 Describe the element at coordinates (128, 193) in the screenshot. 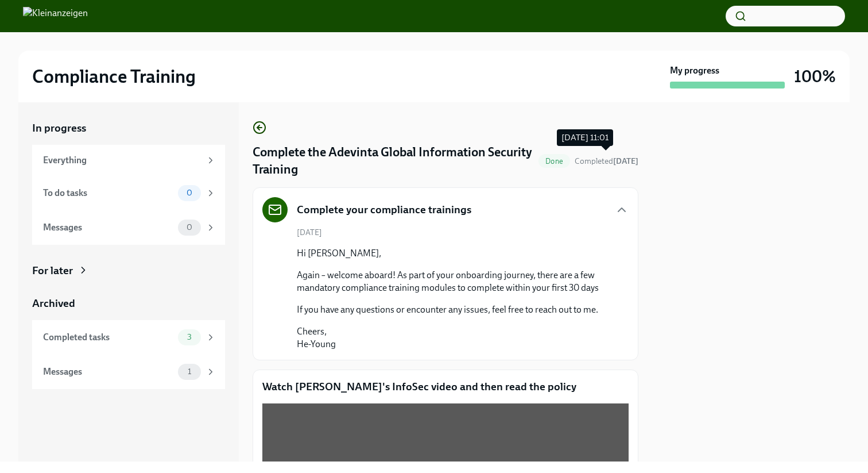

I see `a: To do tasks0` at that location.